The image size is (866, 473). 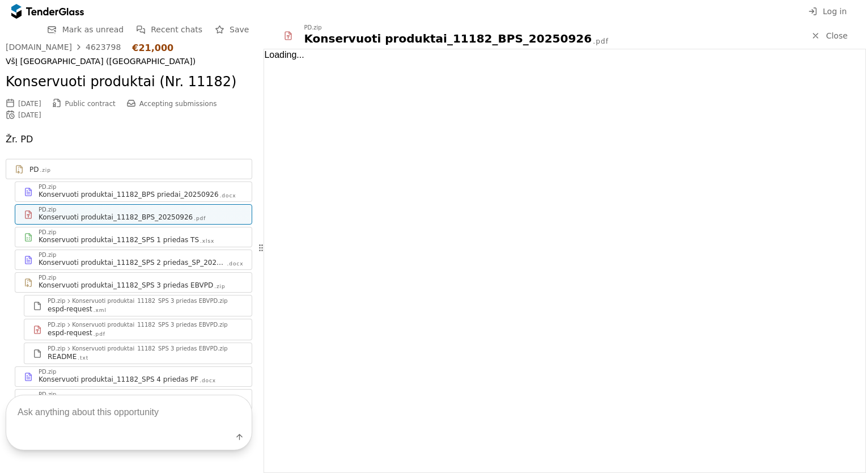 What do you see at coordinates (34, 169) in the screenshot?
I see `div: PD` at bounding box center [34, 169].